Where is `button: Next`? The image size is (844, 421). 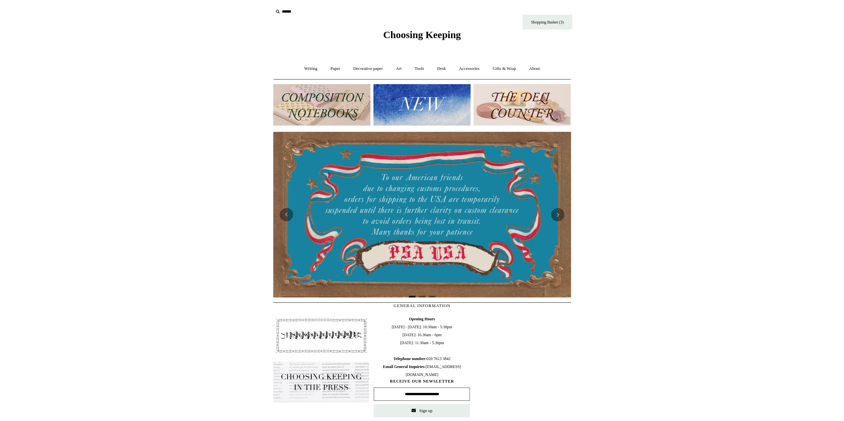
button: Next is located at coordinates (558, 215).